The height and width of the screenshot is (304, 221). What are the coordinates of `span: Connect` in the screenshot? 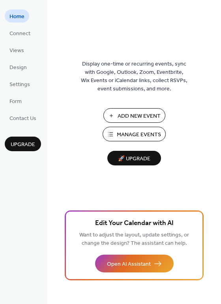 It's located at (20, 34).